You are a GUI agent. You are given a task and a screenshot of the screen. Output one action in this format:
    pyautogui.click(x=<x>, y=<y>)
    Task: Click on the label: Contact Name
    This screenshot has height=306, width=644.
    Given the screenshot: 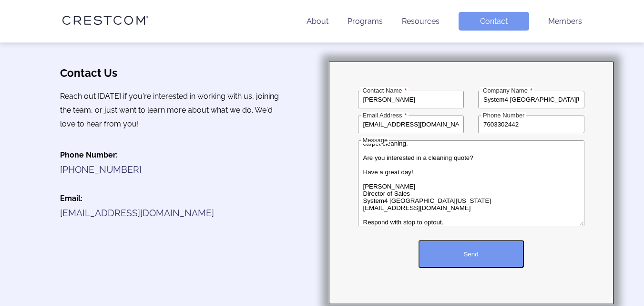 What is the action you would take?
    pyautogui.click(x=385, y=90)
    